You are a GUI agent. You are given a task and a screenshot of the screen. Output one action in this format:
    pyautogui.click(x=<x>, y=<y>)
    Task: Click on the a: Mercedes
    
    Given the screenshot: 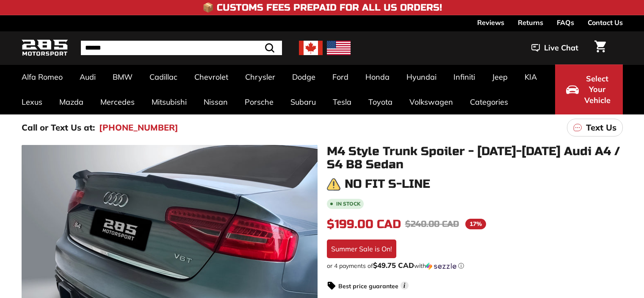 What is the action you would take?
    pyautogui.click(x=117, y=101)
    